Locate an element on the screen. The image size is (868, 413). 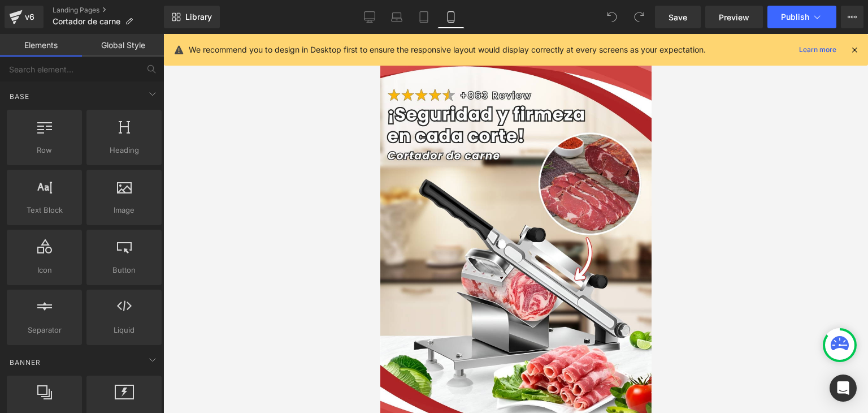
button: Publish is located at coordinates (801, 17).